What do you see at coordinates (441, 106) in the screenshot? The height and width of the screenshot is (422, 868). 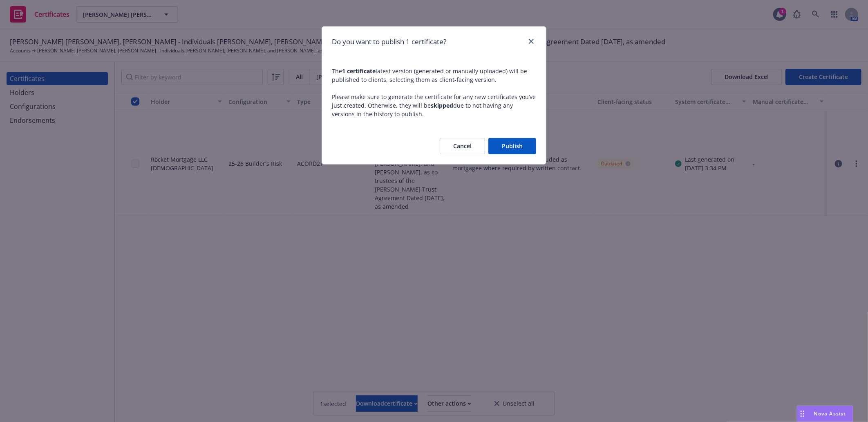 I see `b: skipped` at bounding box center [441, 106].